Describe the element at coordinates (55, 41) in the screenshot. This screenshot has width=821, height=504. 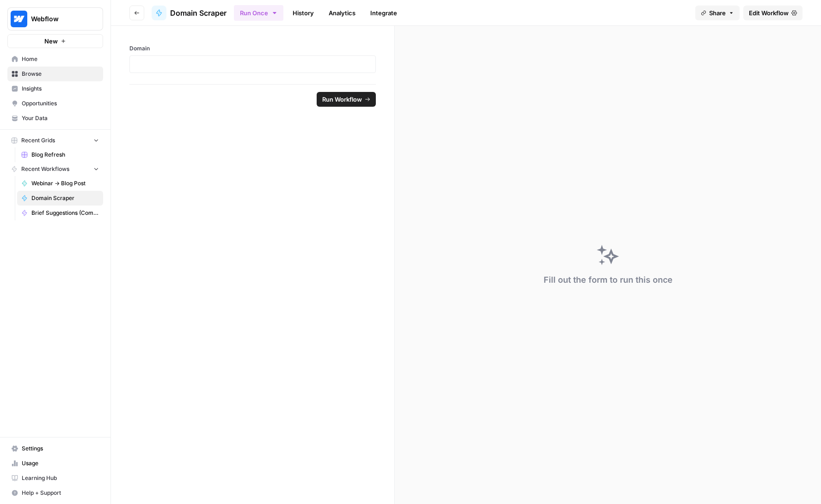
I see `button: New` at that location.